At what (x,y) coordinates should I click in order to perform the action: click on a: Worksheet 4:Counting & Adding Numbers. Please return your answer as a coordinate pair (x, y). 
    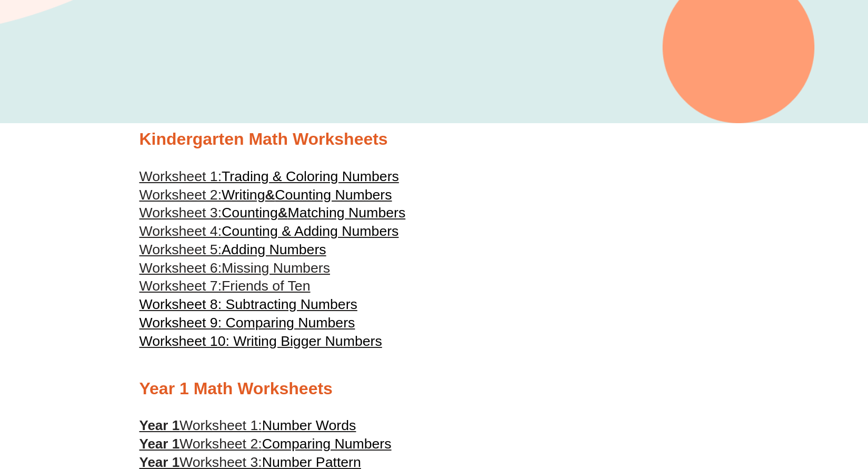
    Looking at the image, I should click on (269, 232).